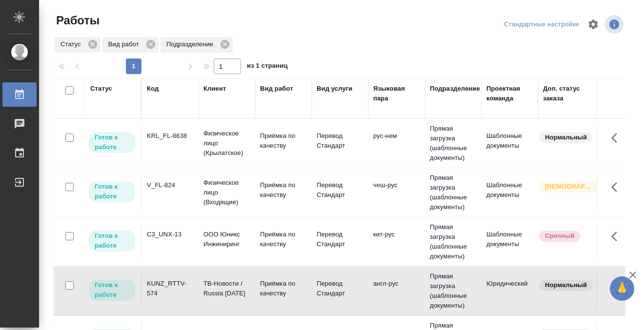 This screenshot has width=644, height=330. What do you see at coordinates (215, 89) in the screenshot?
I see `div: Клиент` at bounding box center [215, 89].